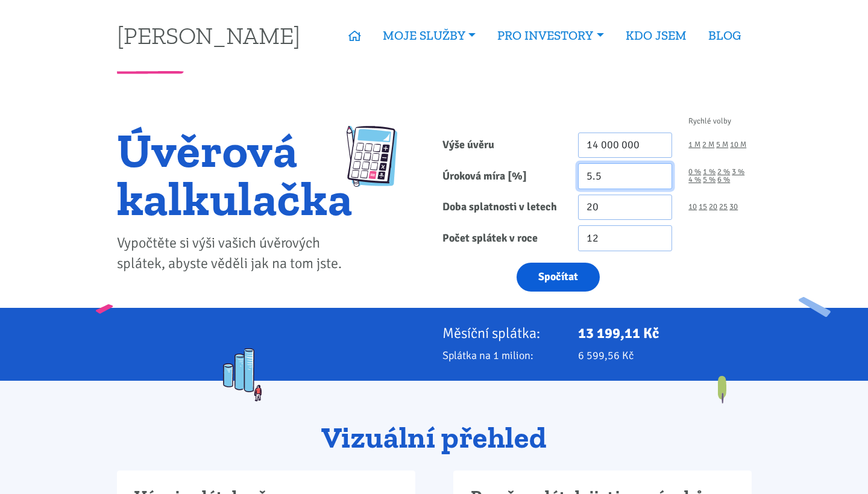 This screenshot has height=494, width=868. Describe the element at coordinates (724, 36) in the screenshot. I see `a: BLOG` at that location.